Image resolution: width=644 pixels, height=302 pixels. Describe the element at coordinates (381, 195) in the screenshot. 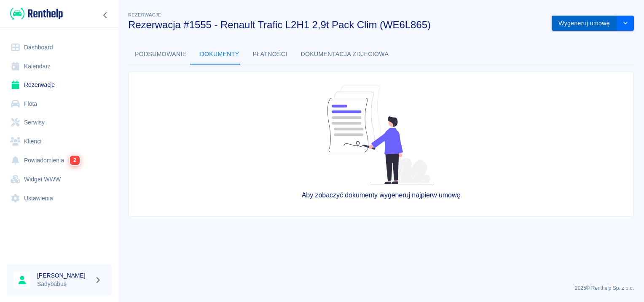

I see `h5: Aby zobaczyć dokumenty wygeneruj najpierw umowę` at that location.